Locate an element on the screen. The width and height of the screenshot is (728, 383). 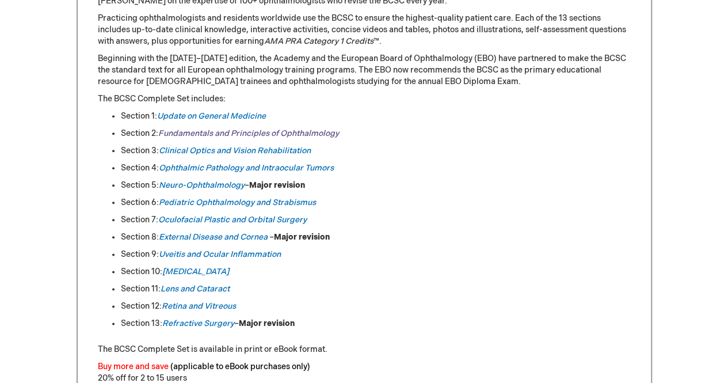
em: Lens and Cataract is located at coordinates (195, 288).